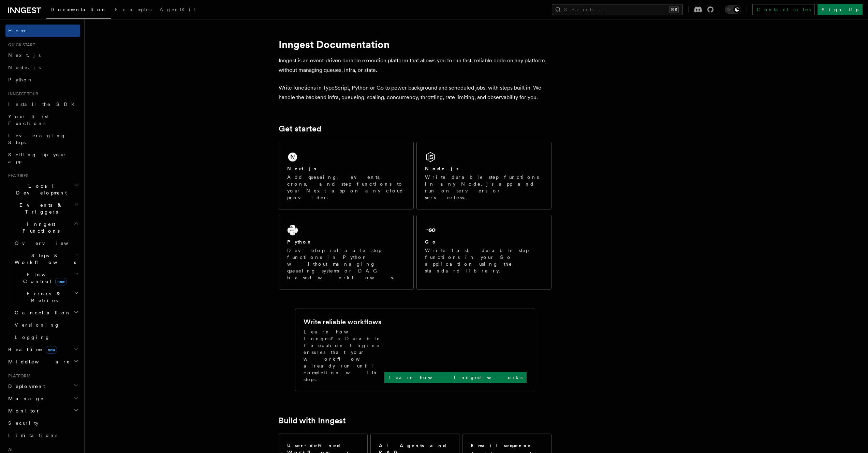 The height and width of the screenshot is (453, 868). What do you see at coordinates (43, 290) in the screenshot?
I see `div: Inngest Functions` at bounding box center [43, 290].